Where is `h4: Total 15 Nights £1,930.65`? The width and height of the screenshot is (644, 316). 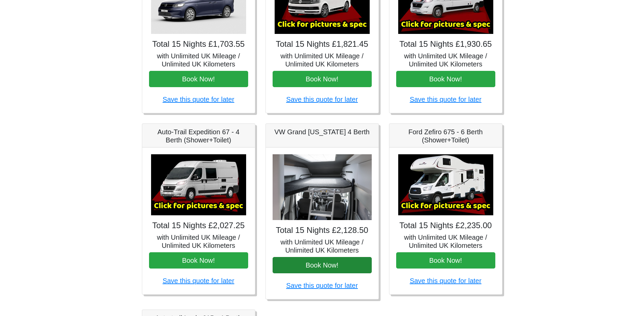
h4: Total 15 Nights £1,930.65 is located at coordinates (446, 44).